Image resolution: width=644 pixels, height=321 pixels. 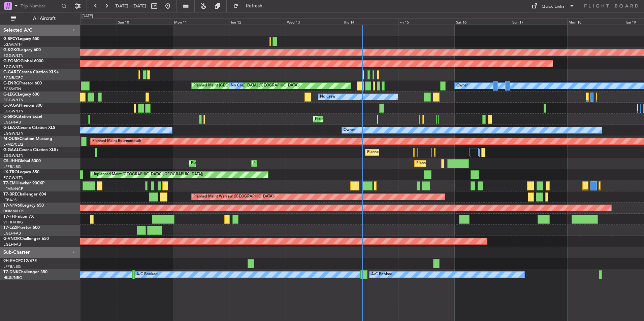 What do you see at coordinates (22, 117) in the screenshot?
I see `a: G-SIRSCitation Excel` at bounding box center [22, 117].